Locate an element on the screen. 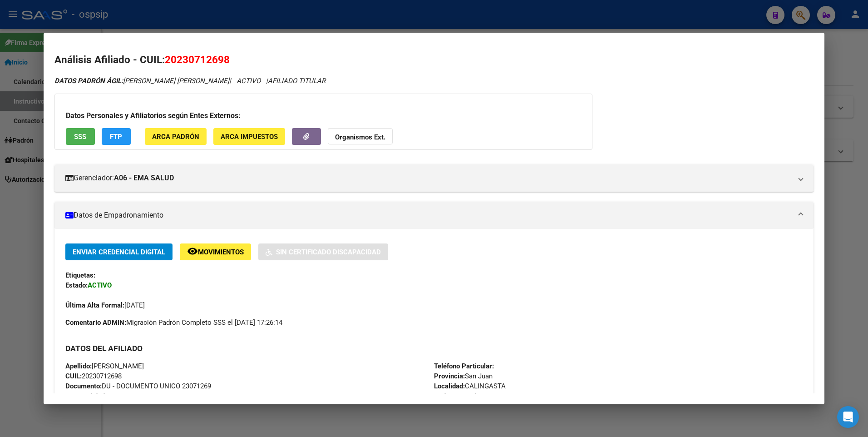 This screenshot has height=437, width=868. strong: Provincia: is located at coordinates (449, 376).